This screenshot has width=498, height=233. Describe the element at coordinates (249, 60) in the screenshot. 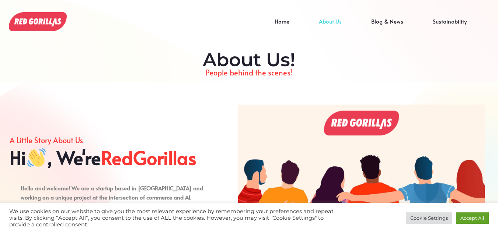

I see `h2: About Us!` at that location.